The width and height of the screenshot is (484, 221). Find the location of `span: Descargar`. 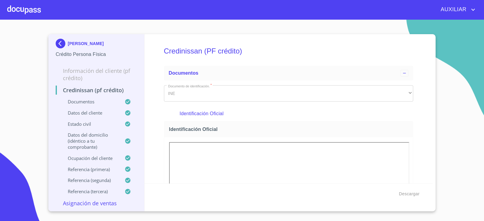

span: Descargar is located at coordinates (409, 194).